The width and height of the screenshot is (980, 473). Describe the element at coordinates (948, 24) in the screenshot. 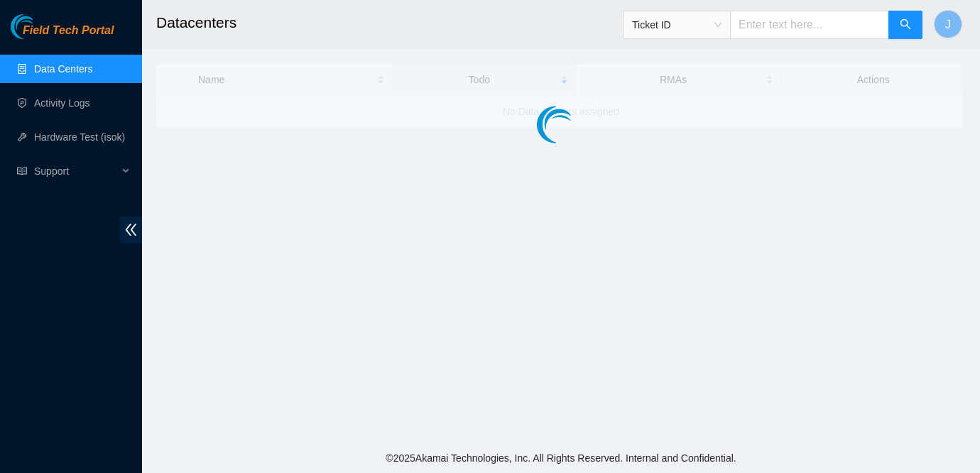

I see `button: J` at that location.